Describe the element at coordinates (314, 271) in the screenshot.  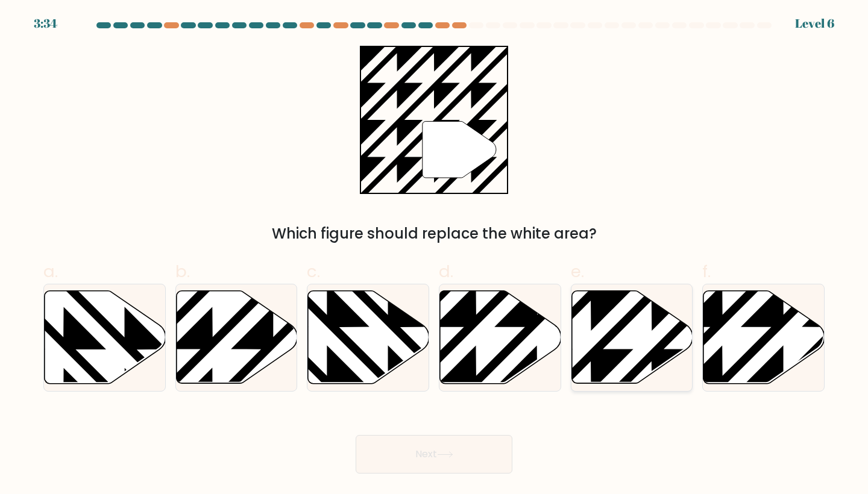
I see `span: c.` at that location.